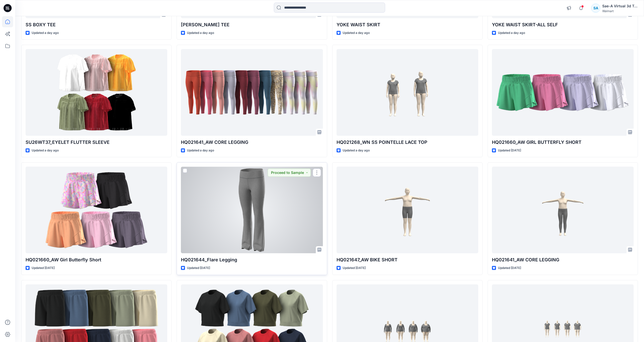  I want to click on p: HQ021268_WN SS POINTELLE LACE TOP, so click(407, 142).